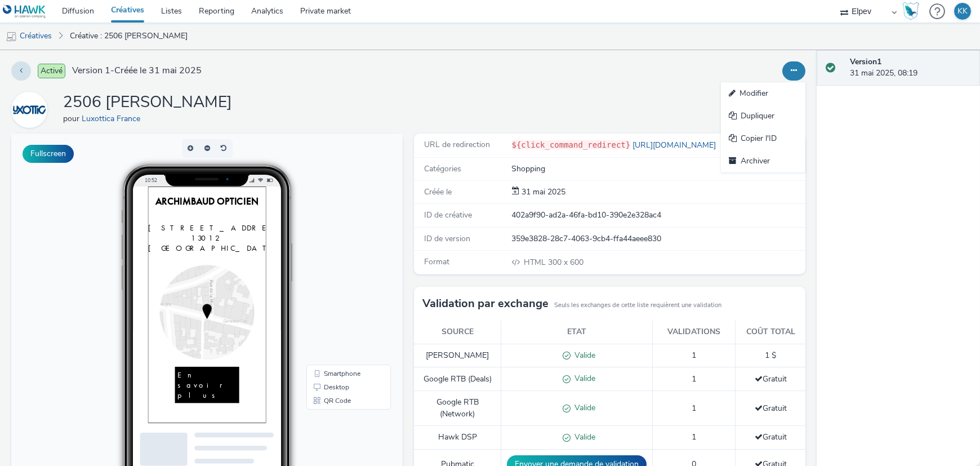 This screenshot has height=466, width=980. What do you see at coordinates (911, 11) in the screenshot?
I see `img: Hawk Academy` at bounding box center [911, 11].